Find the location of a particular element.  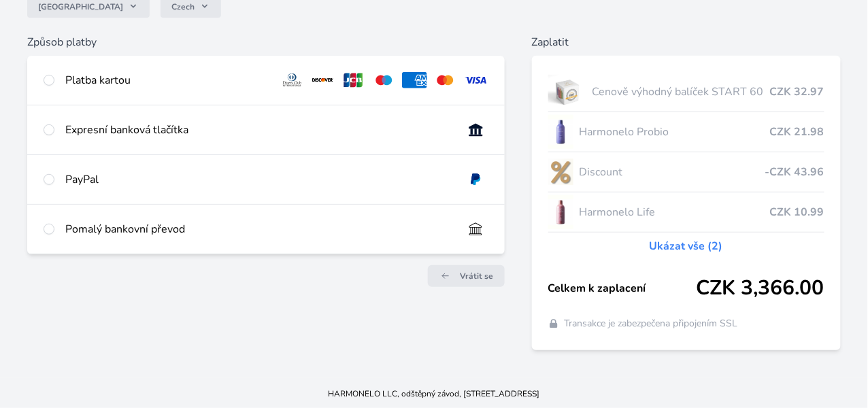

span: CZK 10.99 is located at coordinates (797, 212).